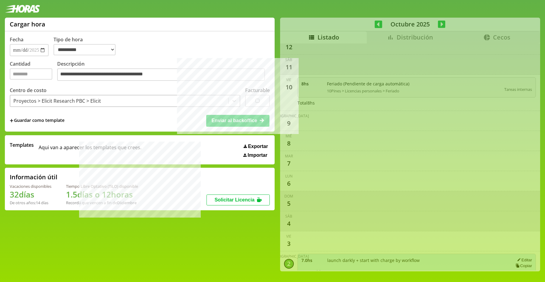  What do you see at coordinates (28, 90) in the screenshot?
I see `label: Centro de costo` at bounding box center [28, 90].